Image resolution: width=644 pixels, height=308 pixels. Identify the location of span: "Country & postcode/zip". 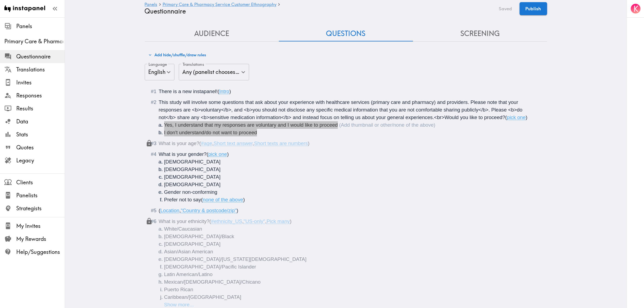
(209, 210).